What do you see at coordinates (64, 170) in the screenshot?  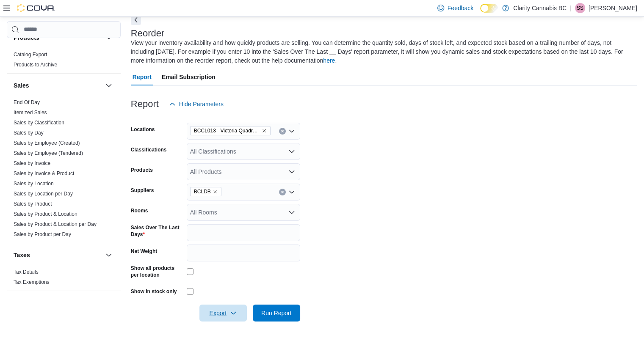 I see `div: Sales` at bounding box center [64, 170].